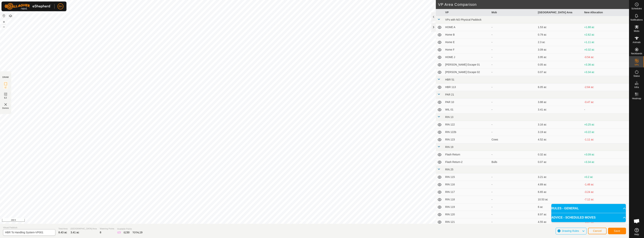  Describe the element at coordinates (467, 125) in the screenshot. I see `td: RIN 122` at that location.